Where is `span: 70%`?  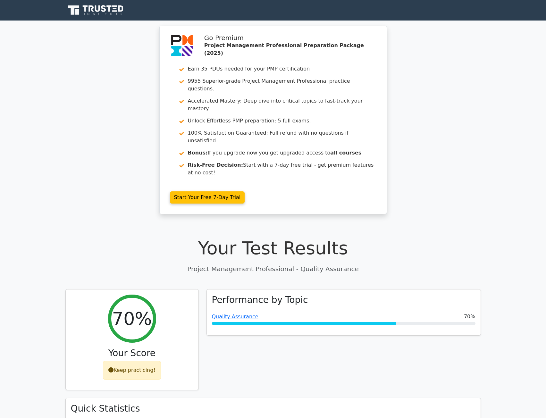
span: 70% is located at coordinates (470, 317).